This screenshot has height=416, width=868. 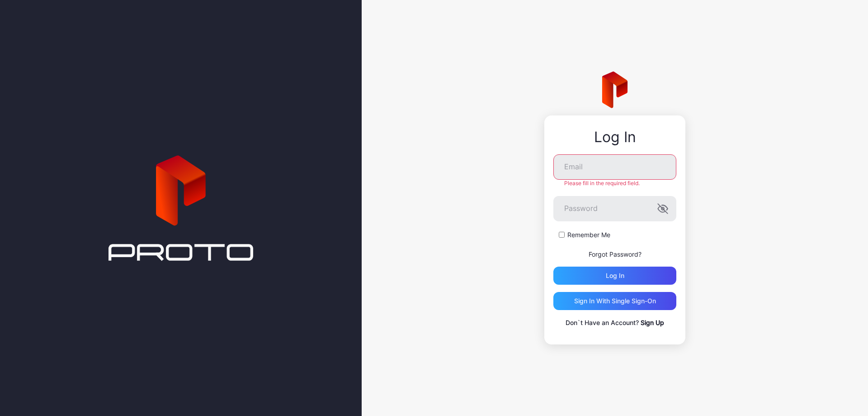 What do you see at coordinates (615, 183) in the screenshot?
I see `div: Please fill in the required field.` at bounding box center [615, 183].